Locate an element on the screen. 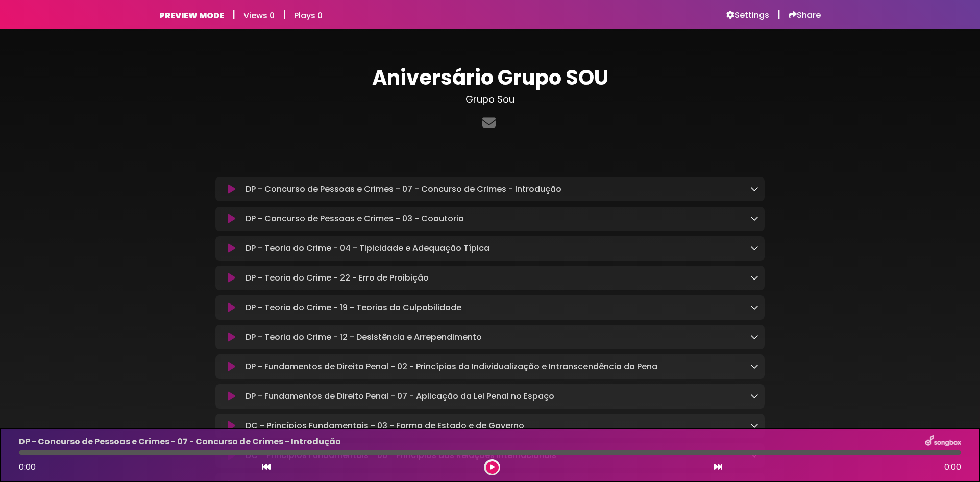  a: Settings is located at coordinates (748, 16).